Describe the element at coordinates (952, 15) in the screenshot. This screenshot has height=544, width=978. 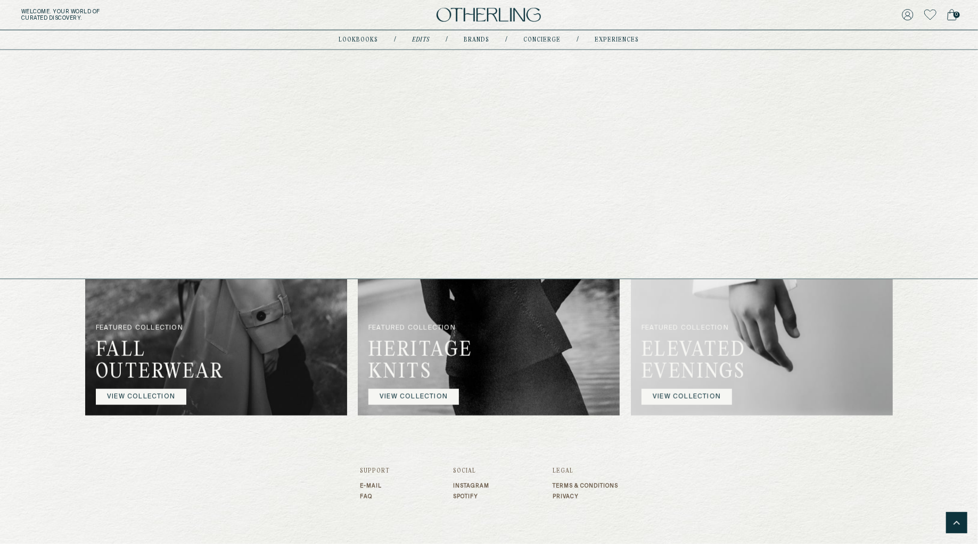
I see `a: 0` at that location.